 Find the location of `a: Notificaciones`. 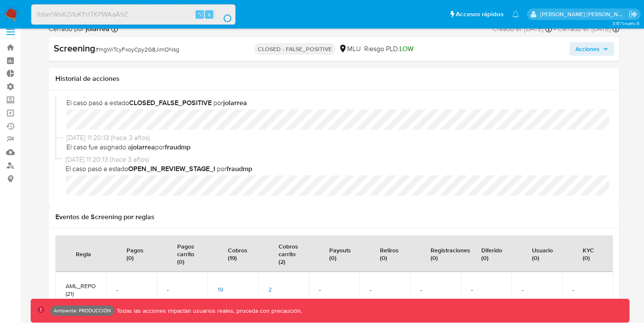

a: Notificaciones is located at coordinates (515, 14).